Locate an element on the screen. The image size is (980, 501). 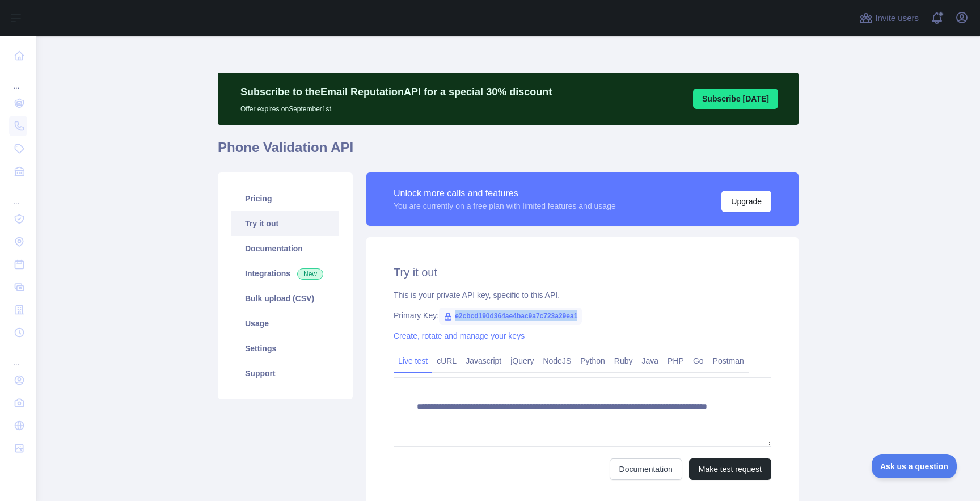
a: Try it out is located at coordinates (285, 224).